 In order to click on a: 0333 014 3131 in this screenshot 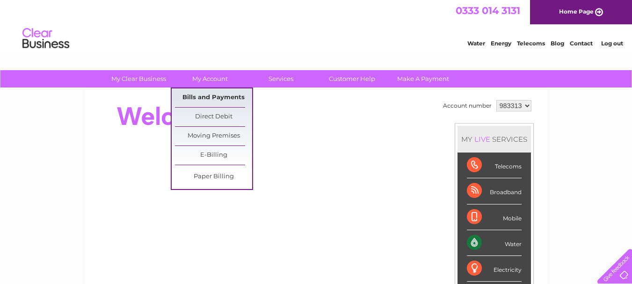, I will do `click(488, 10)`.